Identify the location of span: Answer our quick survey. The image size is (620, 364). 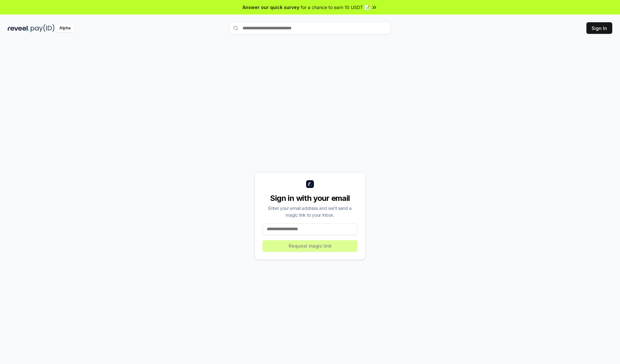
(271, 7).